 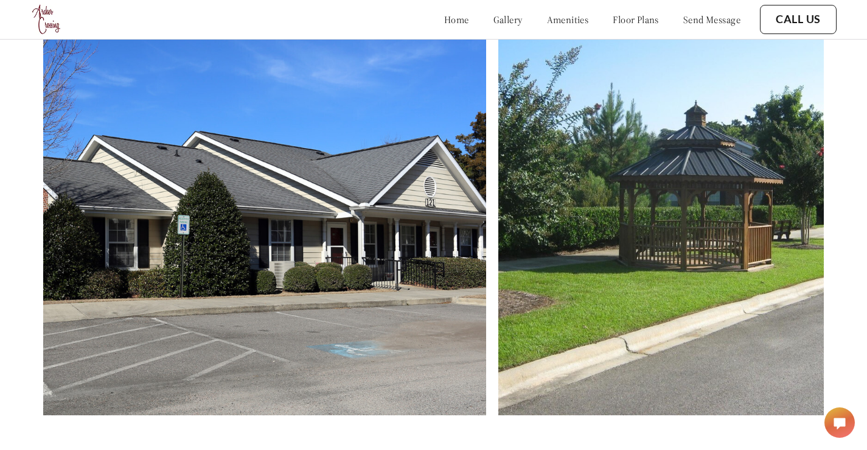 What do you see at coordinates (47, 19) in the screenshot?
I see `img: Company logo` at bounding box center [47, 19].